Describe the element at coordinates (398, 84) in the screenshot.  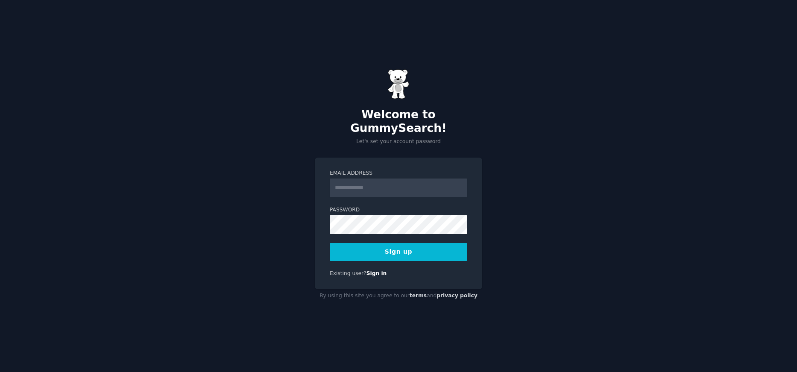
I see `img: Gummy Bear` at that location.